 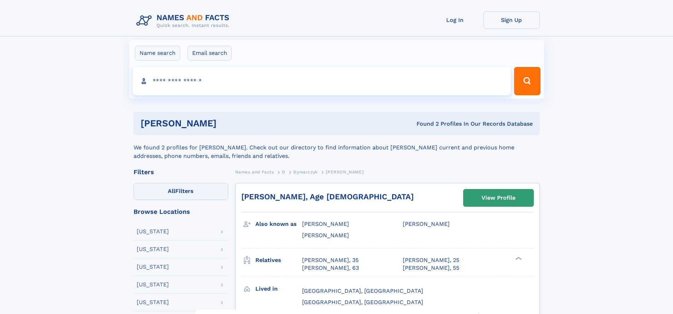 What do you see at coordinates (181, 172) in the screenshot?
I see `div: Filters` at bounding box center [181, 172].